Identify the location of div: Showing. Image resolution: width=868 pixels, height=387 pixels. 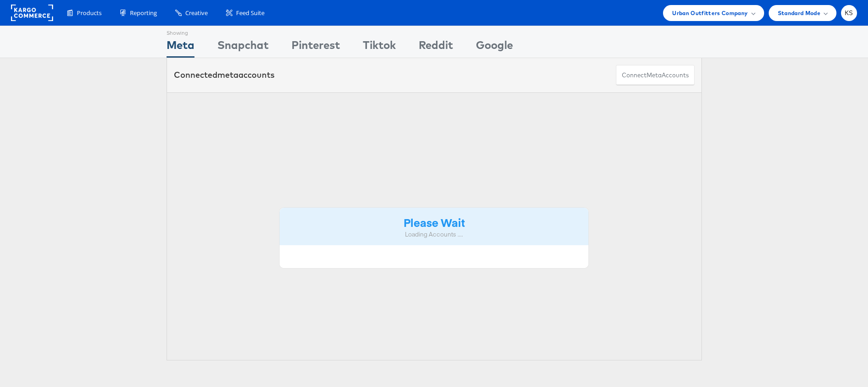
(180, 32).